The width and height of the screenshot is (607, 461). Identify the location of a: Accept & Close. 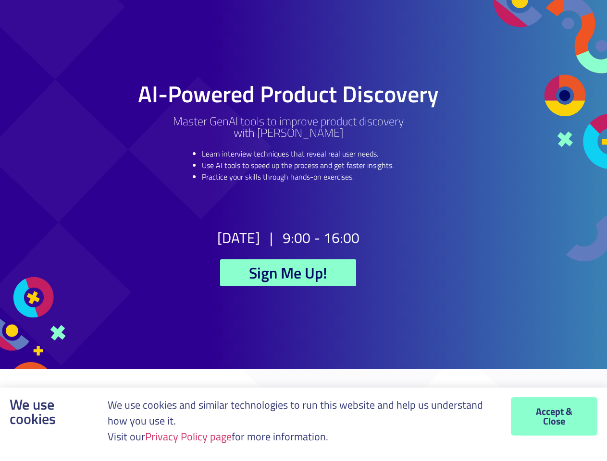
(554, 417).